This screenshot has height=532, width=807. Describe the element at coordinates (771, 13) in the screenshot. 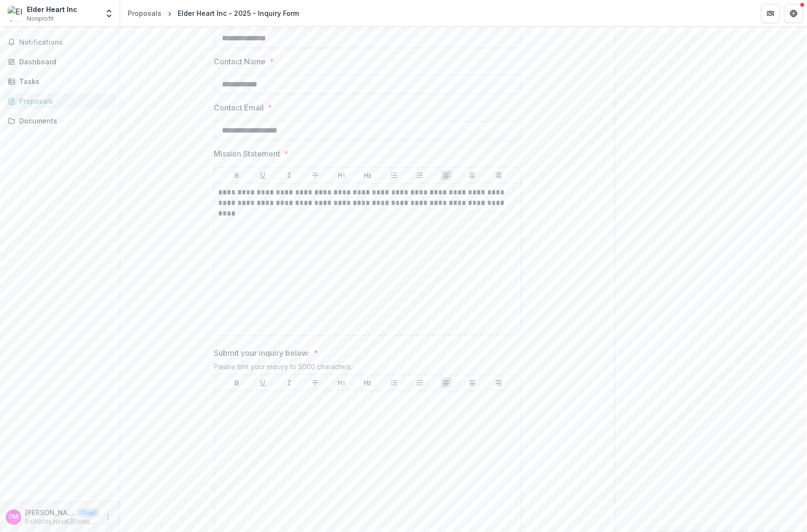

I see `button: Partners` at that location.